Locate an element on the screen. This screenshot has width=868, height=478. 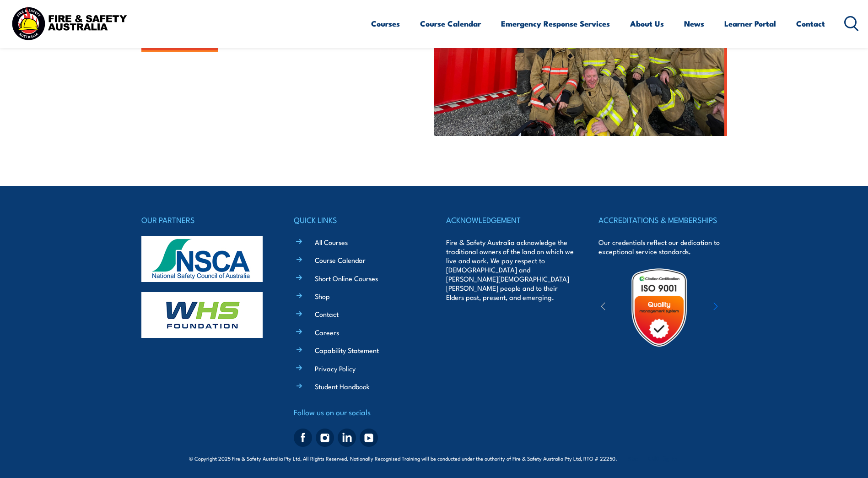
a: Learner Portal is located at coordinates (750, 23).